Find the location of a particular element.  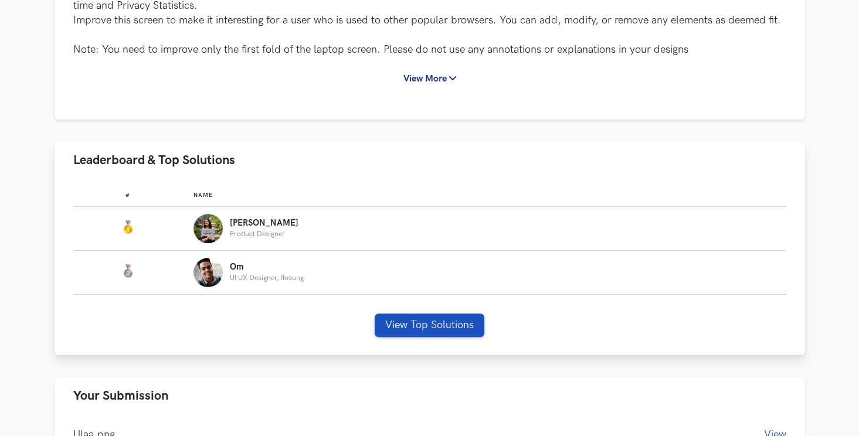

img: Silver Medal is located at coordinates (128, 272).